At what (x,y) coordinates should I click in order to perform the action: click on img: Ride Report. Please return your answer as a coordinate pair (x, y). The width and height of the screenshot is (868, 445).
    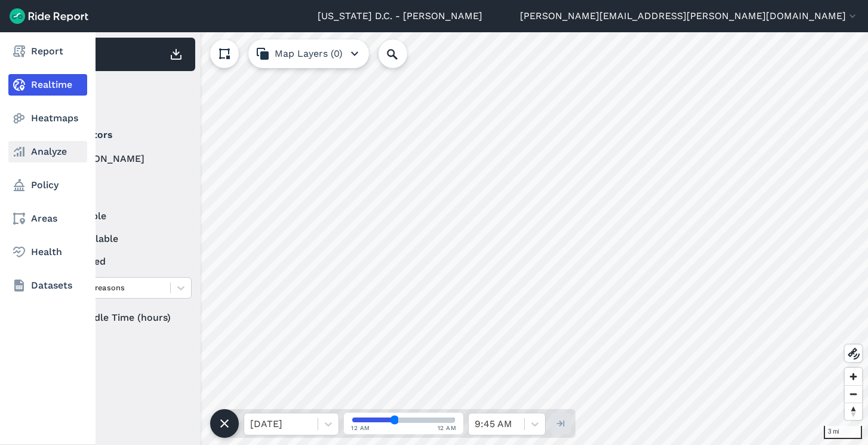
    Looking at the image, I should click on (49, 16).